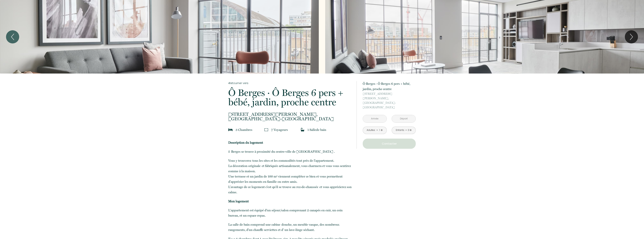  Describe the element at coordinates (280, 130) in the screenshot. I see `p: 7 Voyageur` at that location.